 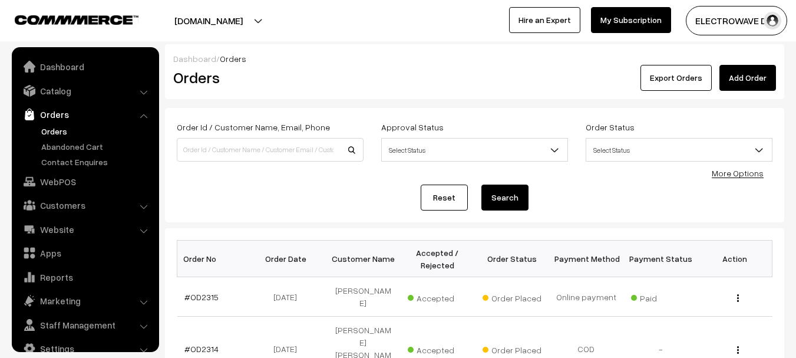 I want to click on label: Approval Status, so click(x=413, y=127).